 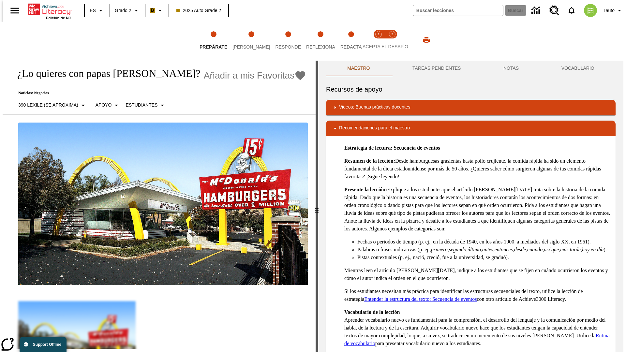 I want to click on button: Grado: Grado 2, Elige un grado, so click(x=127, y=10).